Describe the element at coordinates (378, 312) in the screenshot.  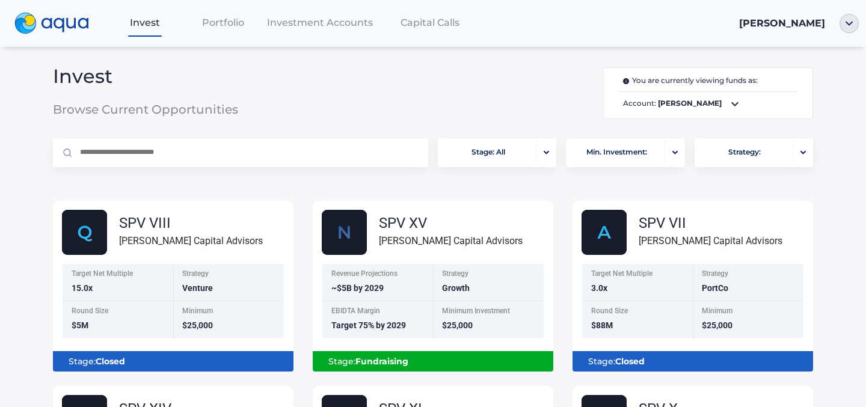
I see `div: EBIDTA Margin` at that location.